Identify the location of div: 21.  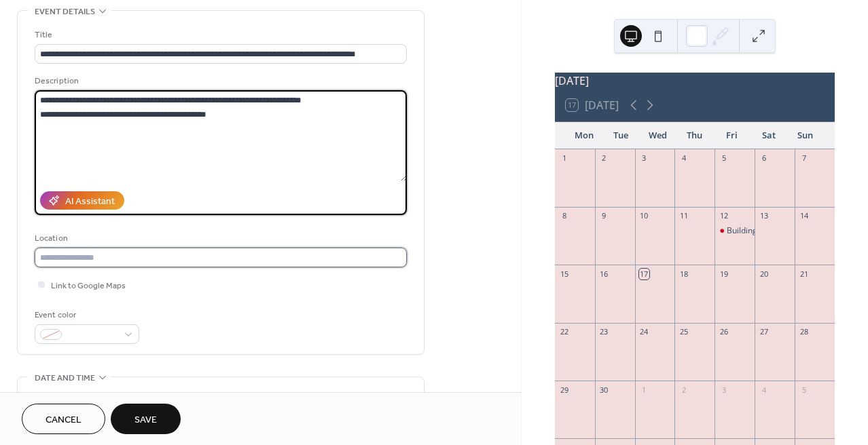
(803, 273).